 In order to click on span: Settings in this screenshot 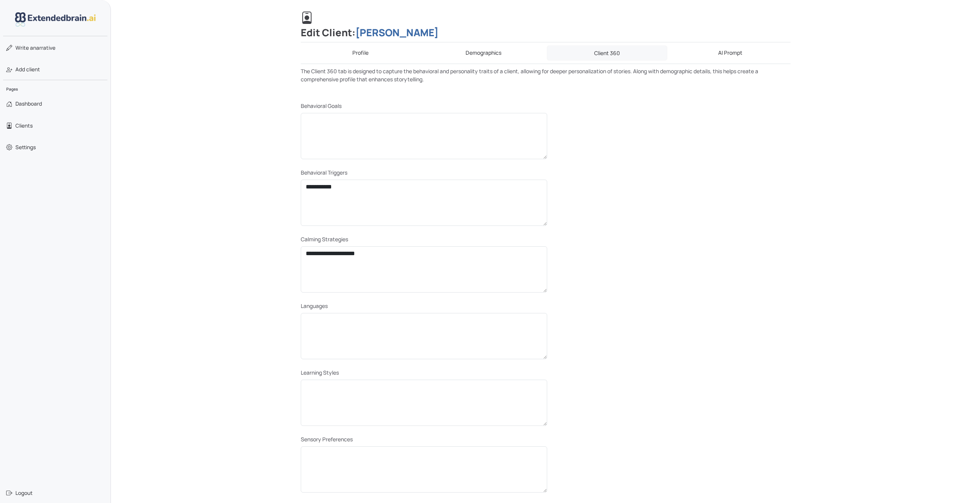, I will do `click(25, 147)`.